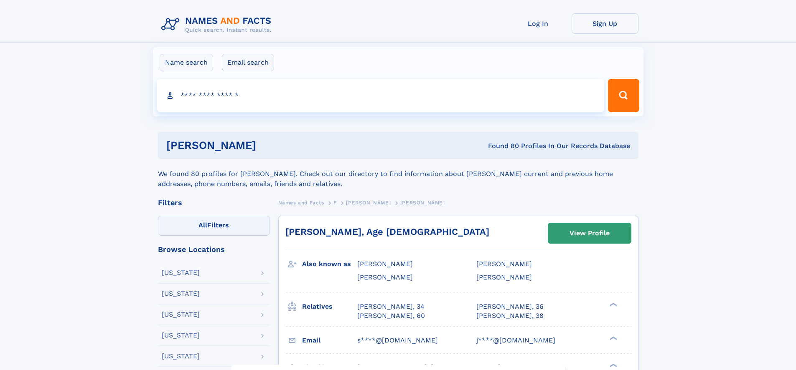 This screenshot has height=370, width=796. I want to click on input: search input, so click(380, 96).